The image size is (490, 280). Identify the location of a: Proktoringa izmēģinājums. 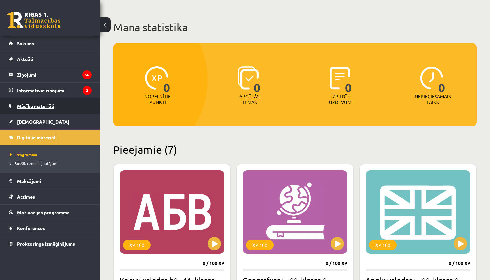
(50, 244).